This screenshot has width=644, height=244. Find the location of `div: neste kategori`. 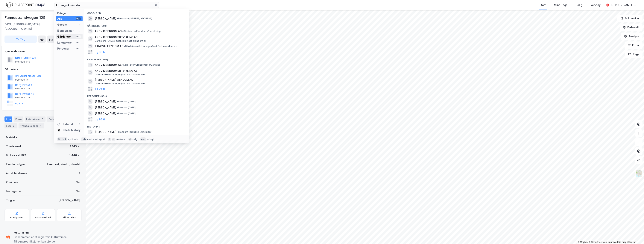

div: neste kategori is located at coordinates (96, 139).